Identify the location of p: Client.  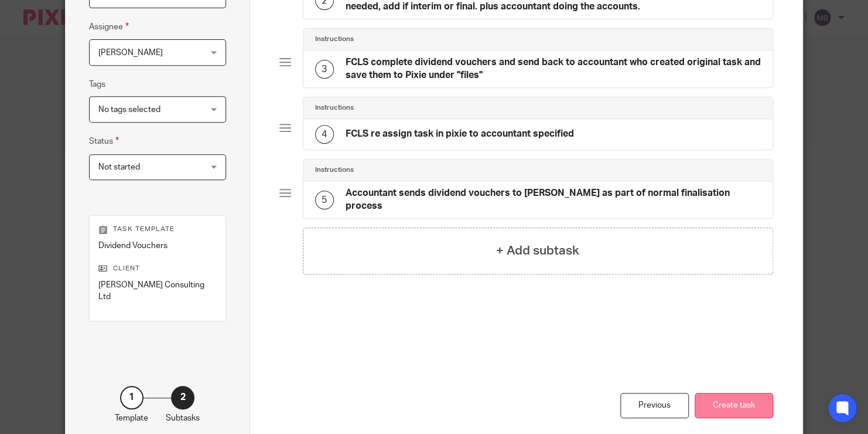
(157, 268).